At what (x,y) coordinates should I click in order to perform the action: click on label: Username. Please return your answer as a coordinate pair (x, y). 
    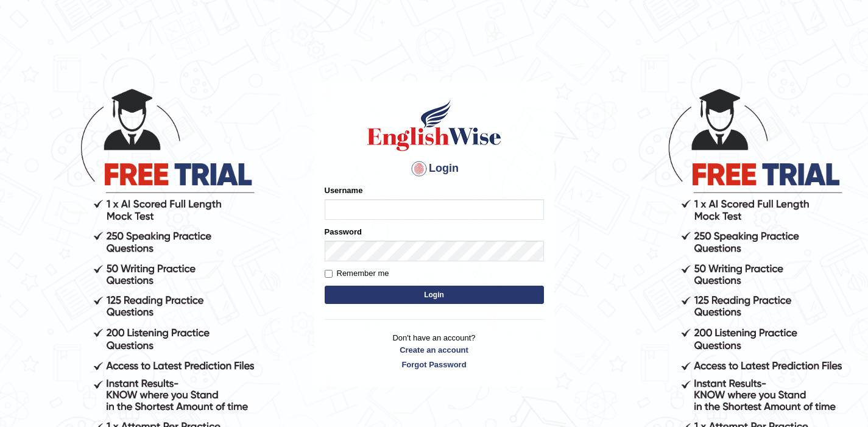
    Looking at the image, I should click on (343, 190).